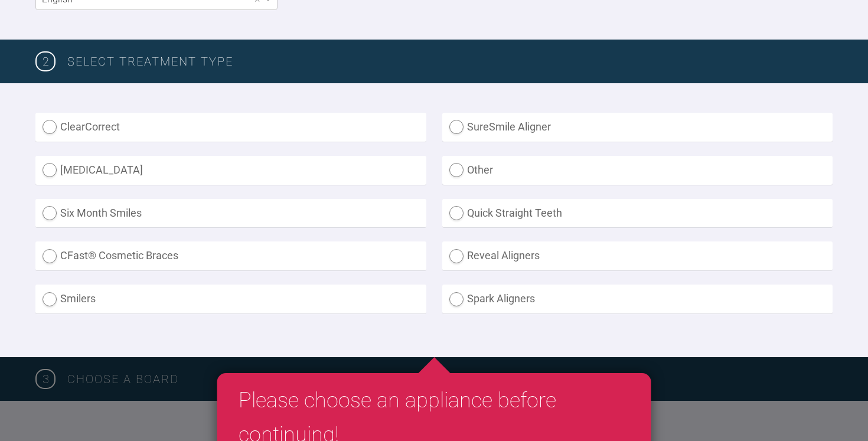  I want to click on label: Spark Aligners, so click(638, 298).